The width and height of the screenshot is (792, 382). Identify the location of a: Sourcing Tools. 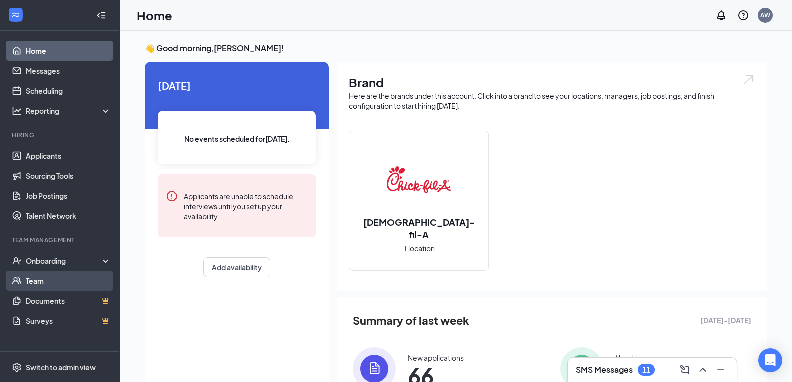
(68, 176).